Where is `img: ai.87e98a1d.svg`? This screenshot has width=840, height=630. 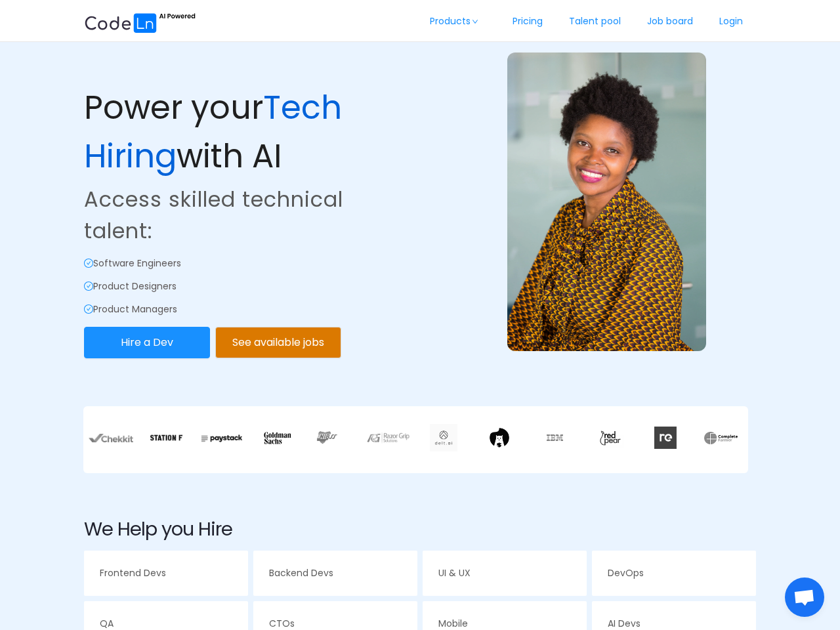
img: ai.87e98a1d.svg is located at coordinates (140, 22).